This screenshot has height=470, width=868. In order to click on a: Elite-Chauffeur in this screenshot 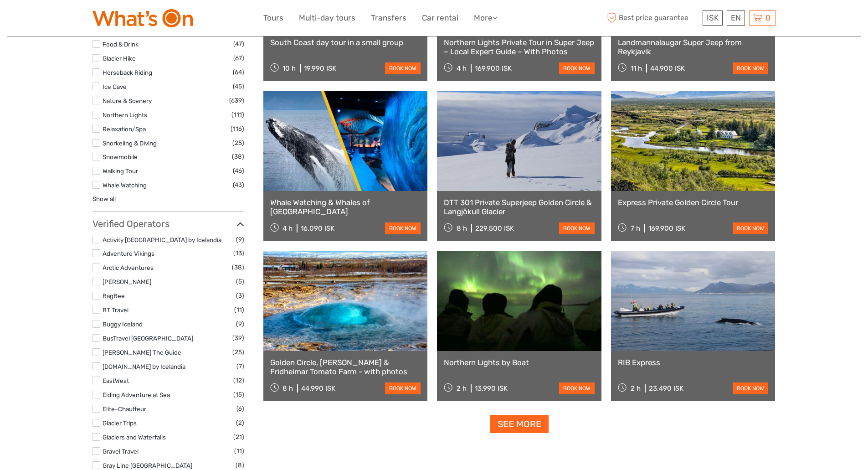, I will do `click(125, 408)`.